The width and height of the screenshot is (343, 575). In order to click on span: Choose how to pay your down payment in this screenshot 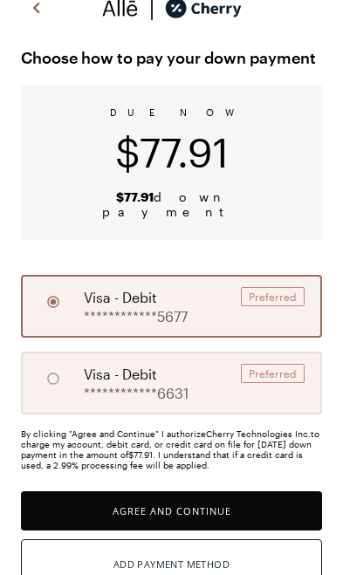, I will do `click(171, 58)`.